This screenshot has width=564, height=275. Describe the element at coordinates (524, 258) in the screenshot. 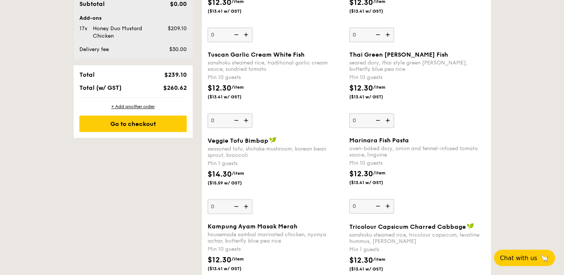

I see `button: Chat with us🦙` at that location.